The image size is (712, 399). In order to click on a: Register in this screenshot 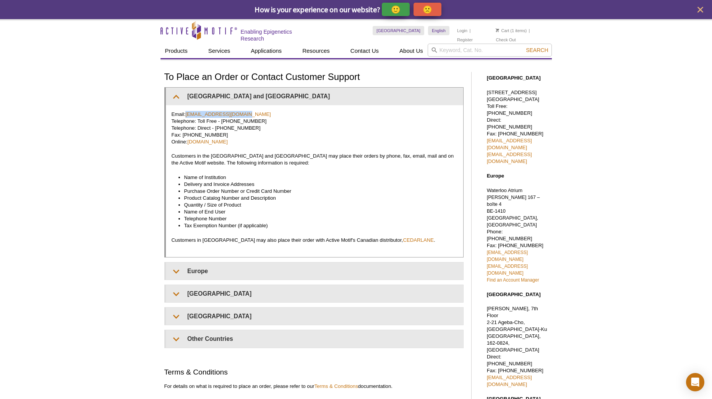, I will do `click(465, 40)`.